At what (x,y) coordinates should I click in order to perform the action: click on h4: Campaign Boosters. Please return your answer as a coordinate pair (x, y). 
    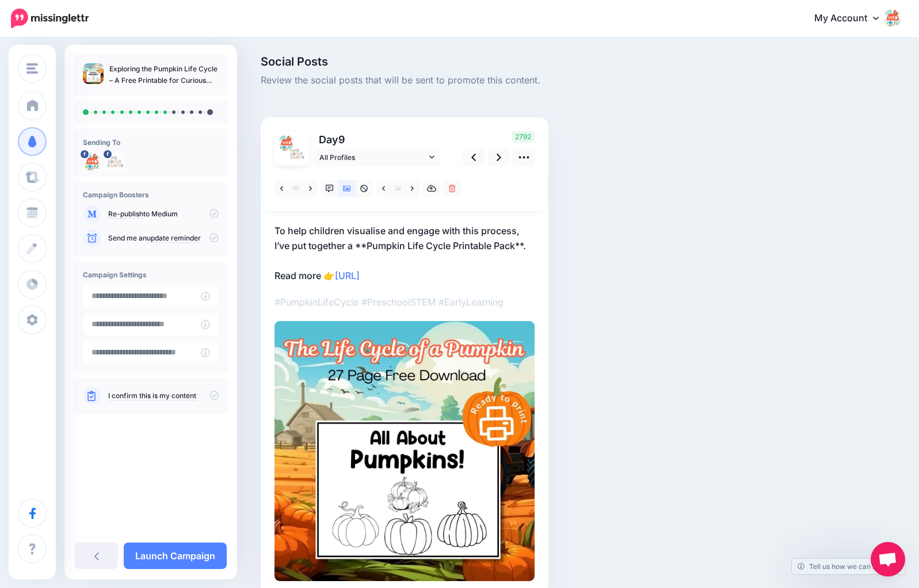
    Looking at the image, I should click on (151, 194).